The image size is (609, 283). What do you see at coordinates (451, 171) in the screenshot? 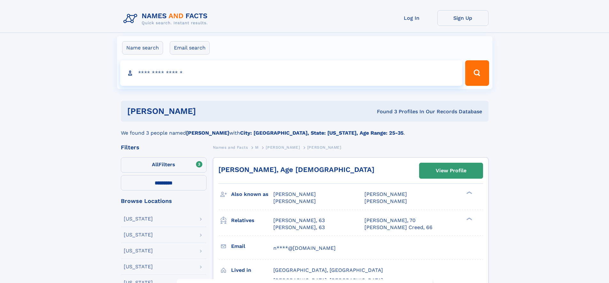
I see `div: View Profile` at bounding box center [451, 171].